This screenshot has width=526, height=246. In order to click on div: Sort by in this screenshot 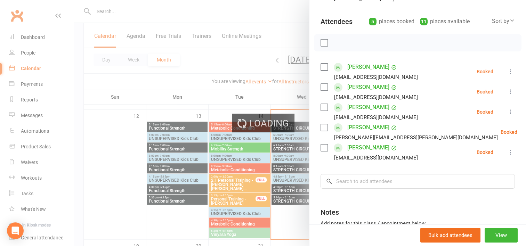, I will do `click(503, 21)`.